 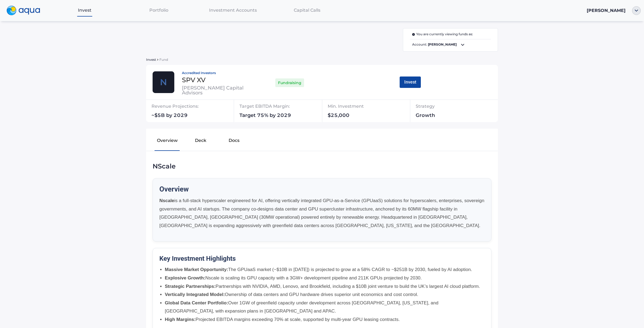 What do you see at coordinates (233, 10) in the screenshot?
I see `span: Investment Accounts` at bounding box center [233, 10].